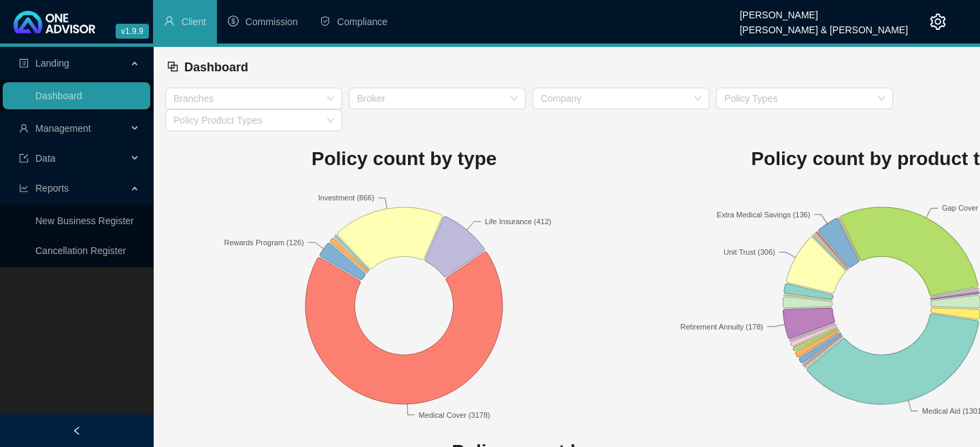 The height and width of the screenshot is (447, 980). What do you see at coordinates (132, 31) in the screenshot?
I see `span: v1.9.9` at bounding box center [132, 31].